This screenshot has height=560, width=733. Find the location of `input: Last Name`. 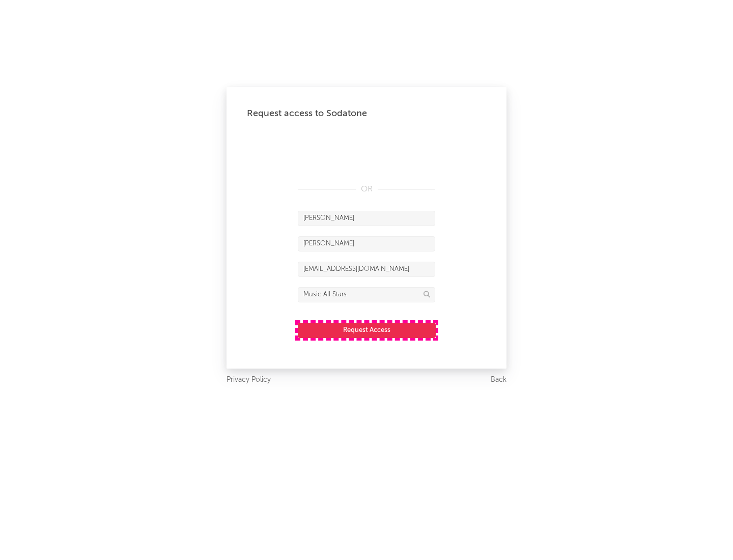

input: Last Name is located at coordinates (366, 244).